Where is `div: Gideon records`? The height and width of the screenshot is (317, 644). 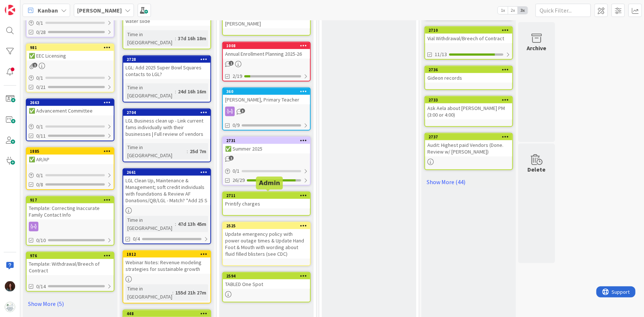 div: Gideon records is located at coordinates (469, 78).